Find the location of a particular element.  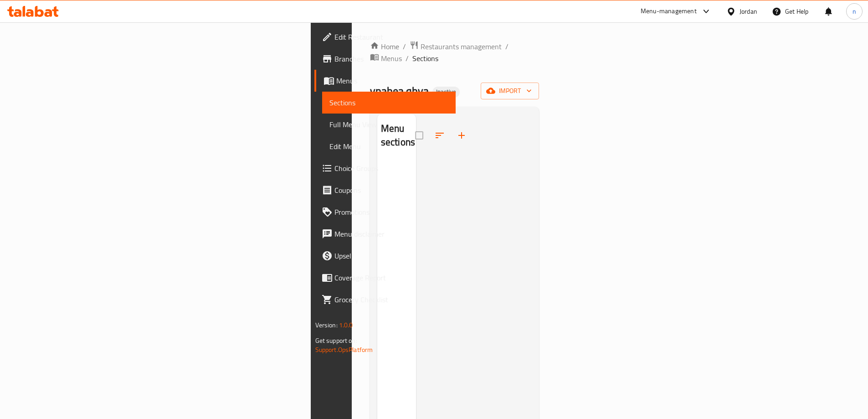

a: Full Menu View is located at coordinates (388, 124).